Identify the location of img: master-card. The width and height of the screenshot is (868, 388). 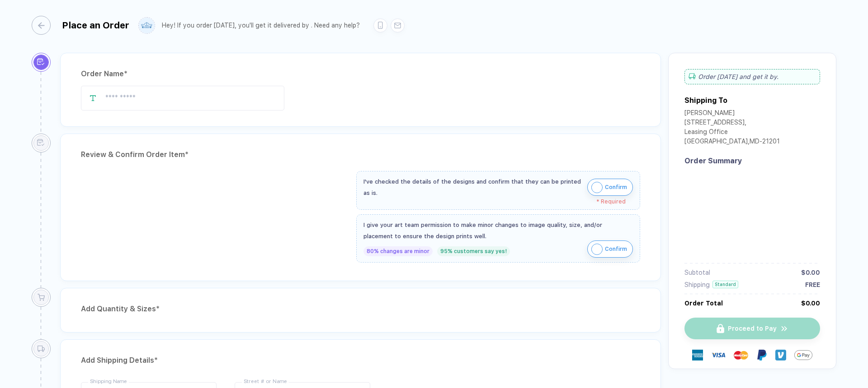
(741, 355).